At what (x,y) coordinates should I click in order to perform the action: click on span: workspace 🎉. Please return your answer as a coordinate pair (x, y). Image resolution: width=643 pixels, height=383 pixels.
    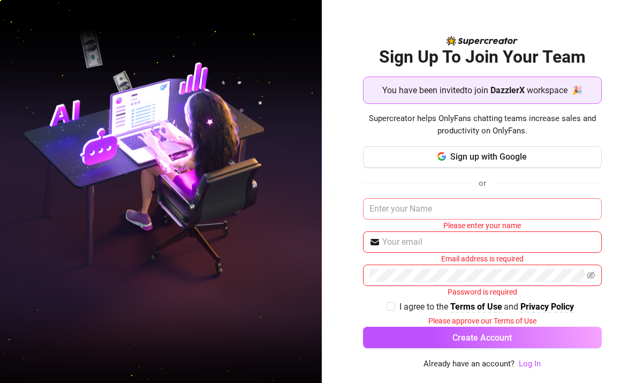
    Looking at the image, I should click on (555, 90).